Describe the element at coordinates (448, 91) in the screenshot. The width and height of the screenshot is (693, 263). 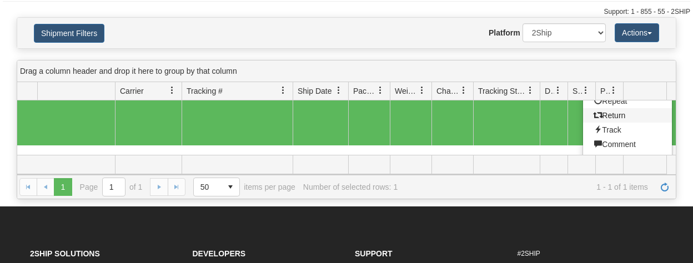
I see `span: Charge` at that location.